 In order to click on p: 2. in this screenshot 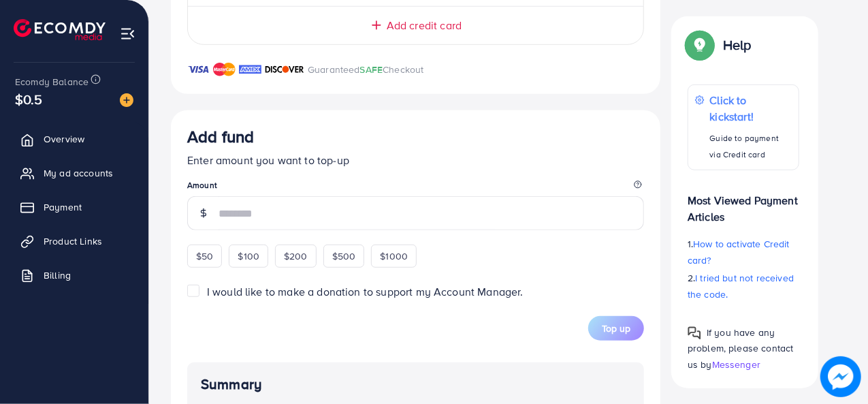, I will do `click(744, 286)`.